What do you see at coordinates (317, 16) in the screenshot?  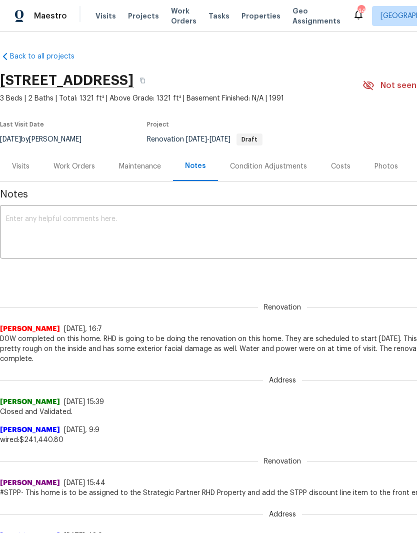 I see `span: Geo Assignments` at bounding box center [317, 16].